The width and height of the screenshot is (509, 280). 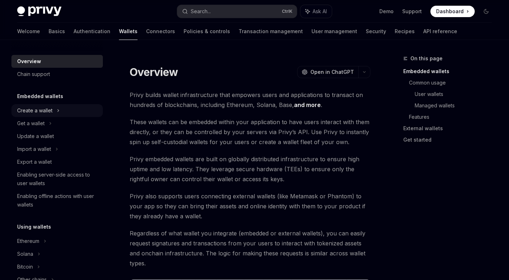 I want to click on a: User management, so click(x=334, y=31).